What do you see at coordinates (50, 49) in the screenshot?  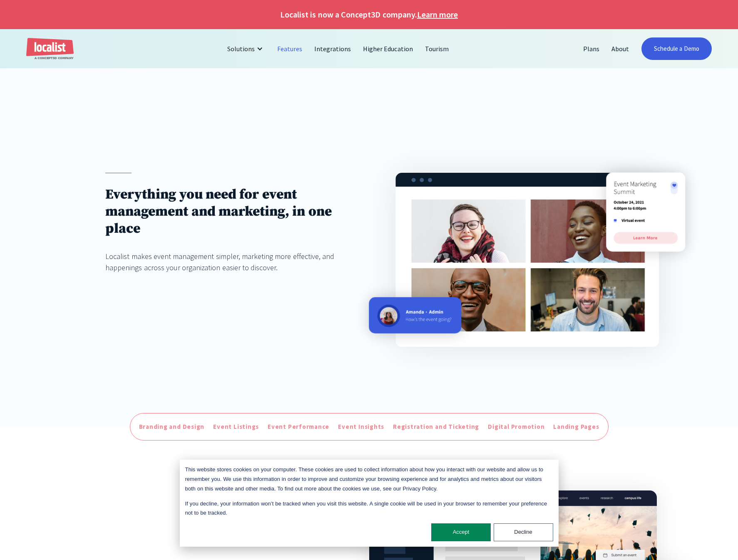 I see `a: home` at bounding box center [50, 49].